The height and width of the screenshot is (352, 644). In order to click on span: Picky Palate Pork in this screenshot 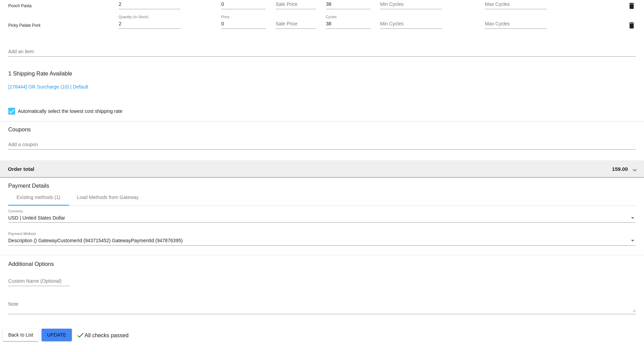, I will do `click(25, 25)`.